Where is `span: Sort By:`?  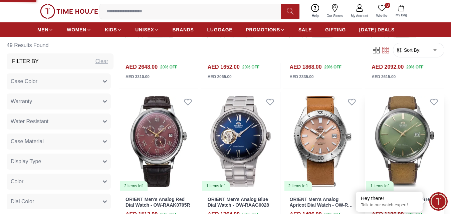 span: Sort By: is located at coordinates (412, 50).